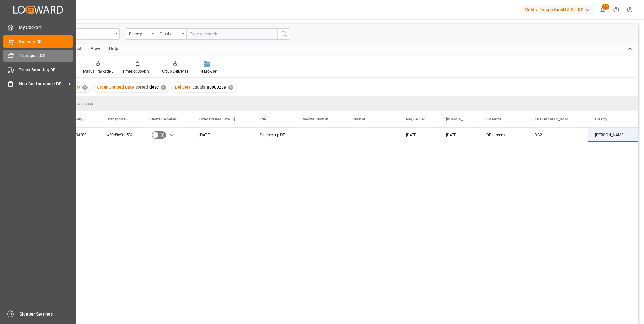 This screenshot has width=644, height=324. I want to click on a: Transport DE, so click(38, 56).